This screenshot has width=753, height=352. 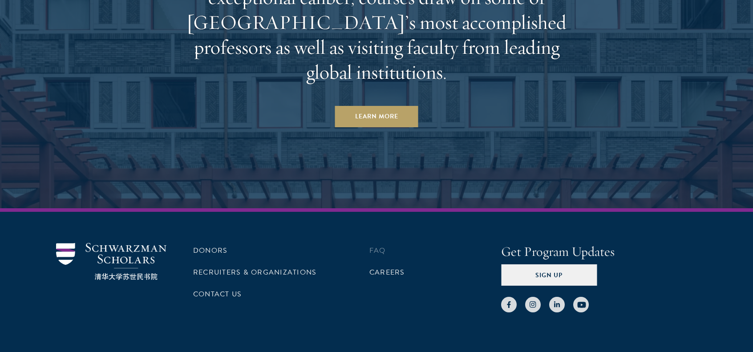 I want to click on a: Learn More, so click(x=377, y=117).